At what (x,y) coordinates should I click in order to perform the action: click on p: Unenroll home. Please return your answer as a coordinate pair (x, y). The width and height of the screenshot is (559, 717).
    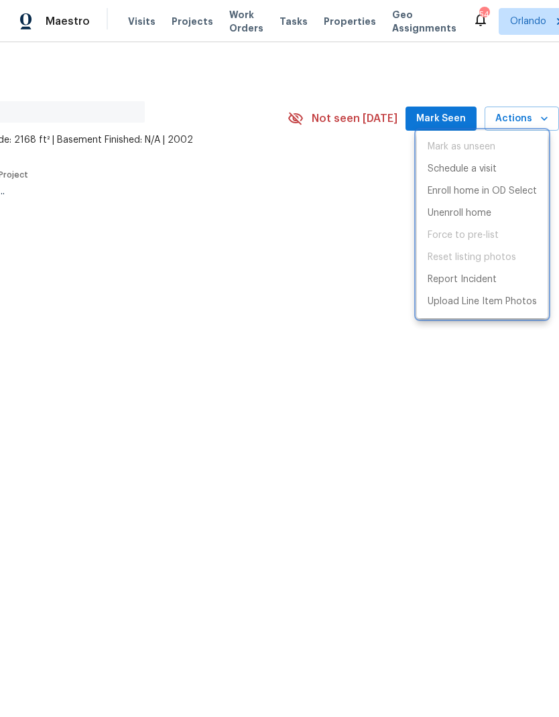
    Looking at the image, I should click on (459, 213).